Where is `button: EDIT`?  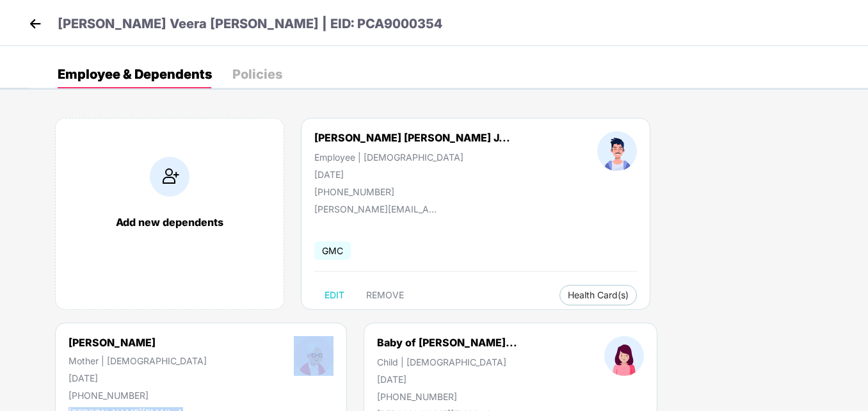
button: EDIT is located at coordinates (334, 295).